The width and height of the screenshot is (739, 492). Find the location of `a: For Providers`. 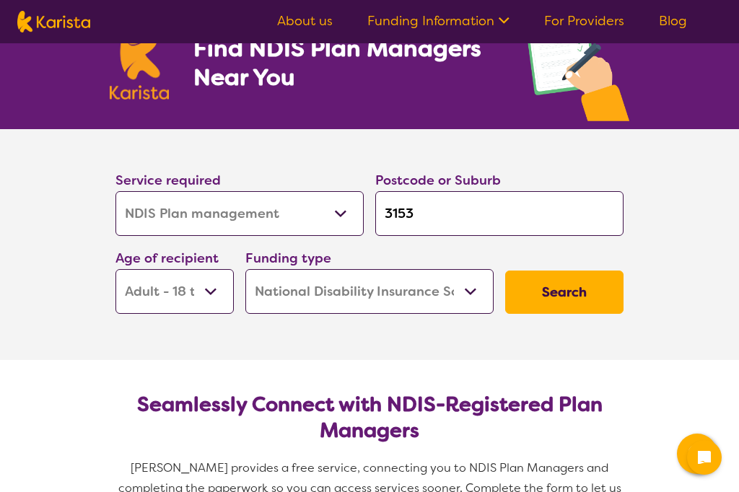

a: For Providers is located at coordinates (584, 21).